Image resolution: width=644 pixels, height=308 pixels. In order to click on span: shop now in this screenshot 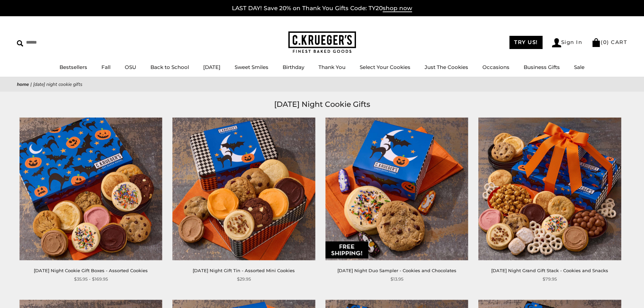, I will do `click(397, 8)`.